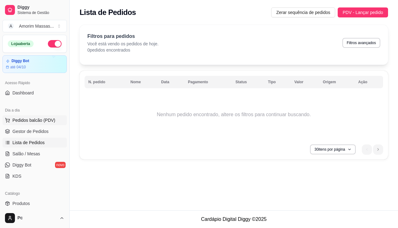  Describe the element at coordinates (35, 120) in the screenshot. I see `button: Pedidos balcão (PDV)` at that location.